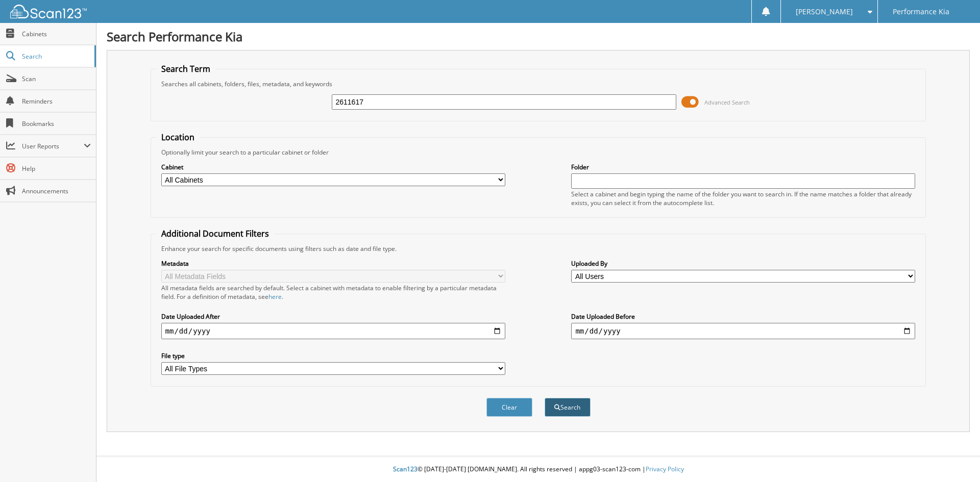  What do you see at coordinates (743, 167) in the screenshot?
I see `label: Folder` at bounding box center [743, 167].